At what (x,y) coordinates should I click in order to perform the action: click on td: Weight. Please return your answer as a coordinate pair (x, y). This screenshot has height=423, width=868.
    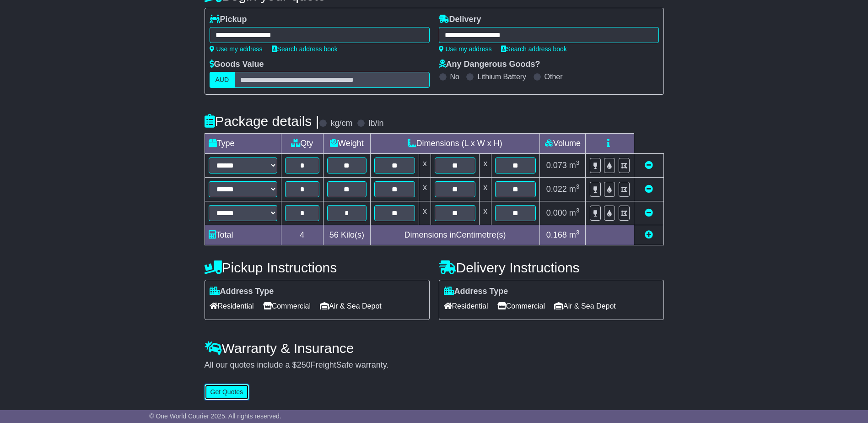
    Looking at the image, I should click on (347, 144).